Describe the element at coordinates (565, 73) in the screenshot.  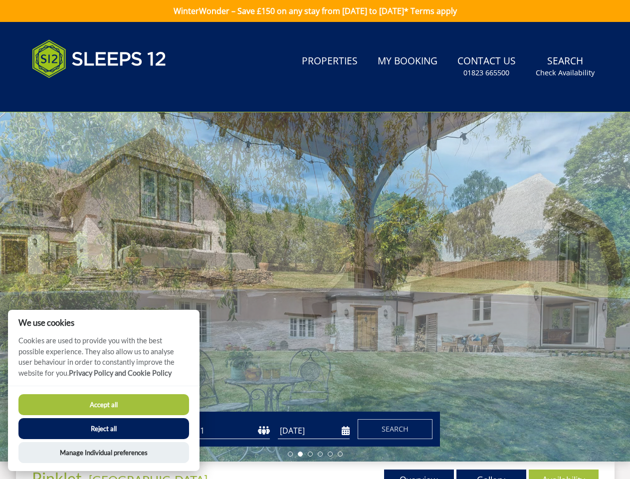
I see `small: Check Availability` at that location.